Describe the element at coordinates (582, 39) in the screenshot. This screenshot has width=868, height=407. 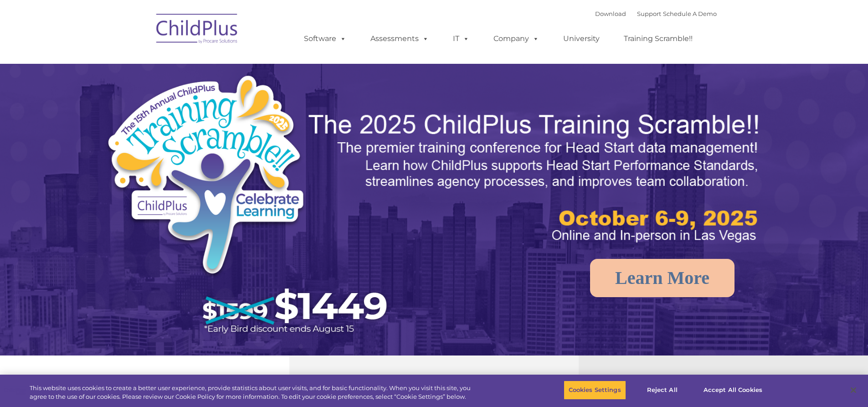
I see `a: University` at that location.